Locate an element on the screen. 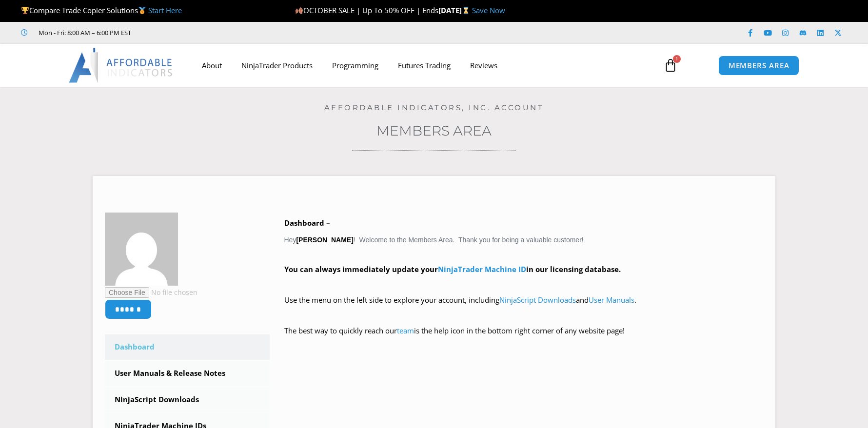 This screenshot has width=868, height=428. a: User Manuals is located at coordinates (612, 300).